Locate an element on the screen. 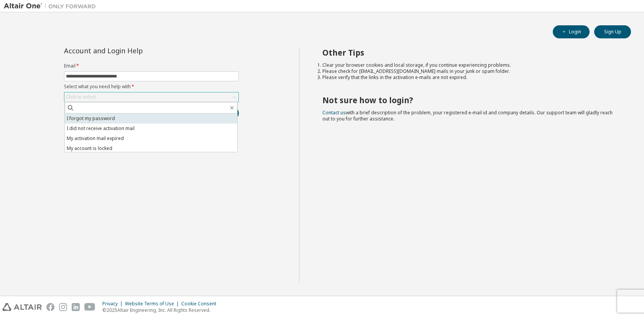  div: Website Terms of Use is located at coordinates (153, 304).